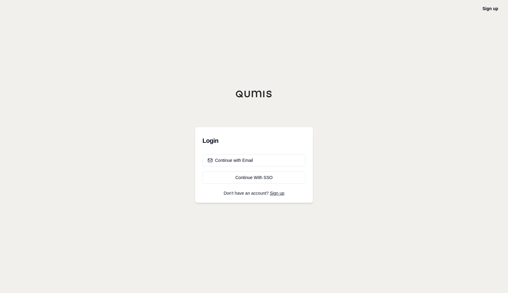 The height and width of the screenshot is (293, 508). Describe the element at coordinates (254, 94) in the screenshot. I see `img: Qumis` at that location.